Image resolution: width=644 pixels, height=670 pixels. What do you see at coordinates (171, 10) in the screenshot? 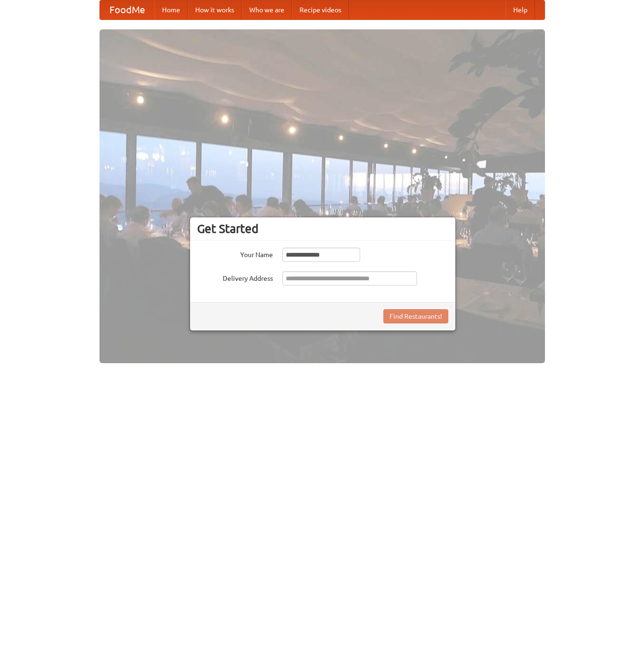
I see `a: Home` at bounding box center [171, 10].